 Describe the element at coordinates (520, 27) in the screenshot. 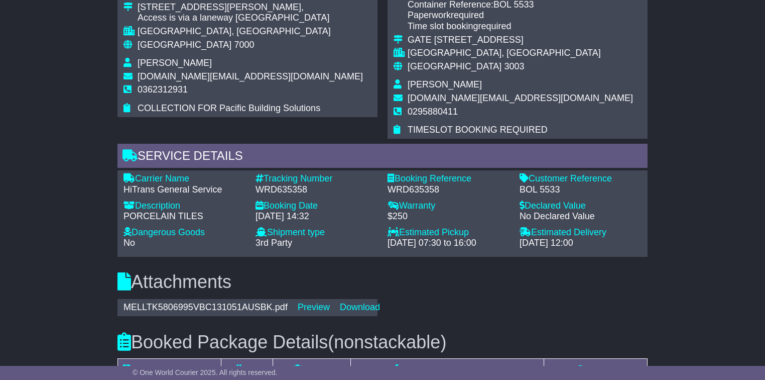

I see `div: Time slot booking` at that location.